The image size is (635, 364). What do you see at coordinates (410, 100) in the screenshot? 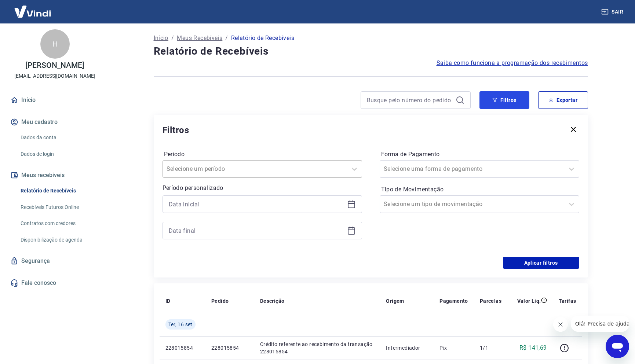
I see `input: Busque pelo número do pedido` at bounding box center [410, 100].